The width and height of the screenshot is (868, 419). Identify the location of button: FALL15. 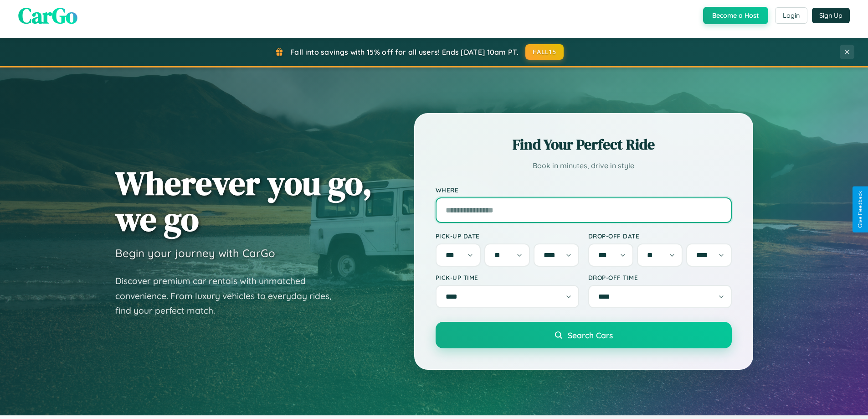
(544, 52).